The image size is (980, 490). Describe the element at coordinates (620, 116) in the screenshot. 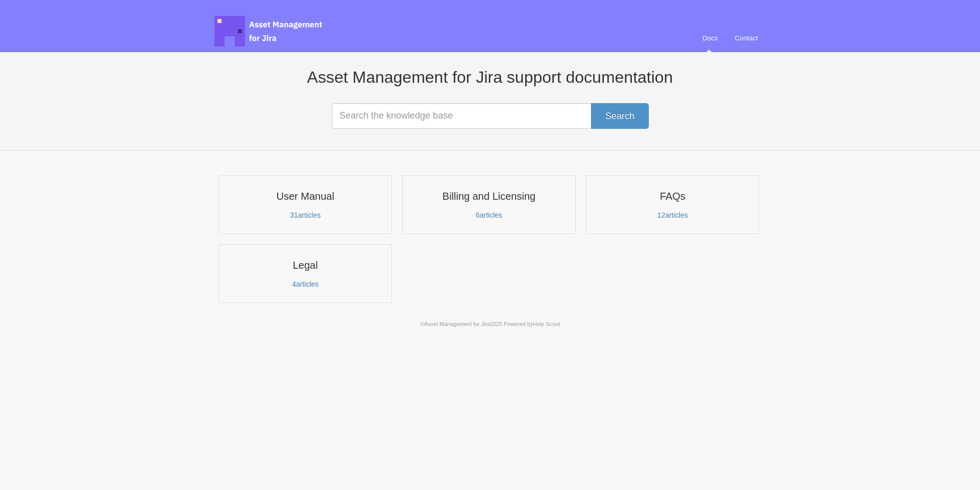

I see `button: Search` at that location.